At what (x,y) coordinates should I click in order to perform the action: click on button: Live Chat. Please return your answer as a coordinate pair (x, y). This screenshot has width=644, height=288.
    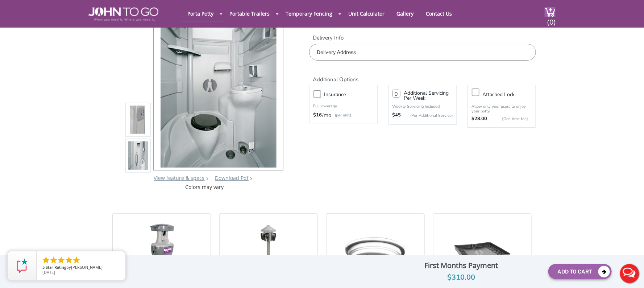
    Looking at the image, I should click on (629, 273).